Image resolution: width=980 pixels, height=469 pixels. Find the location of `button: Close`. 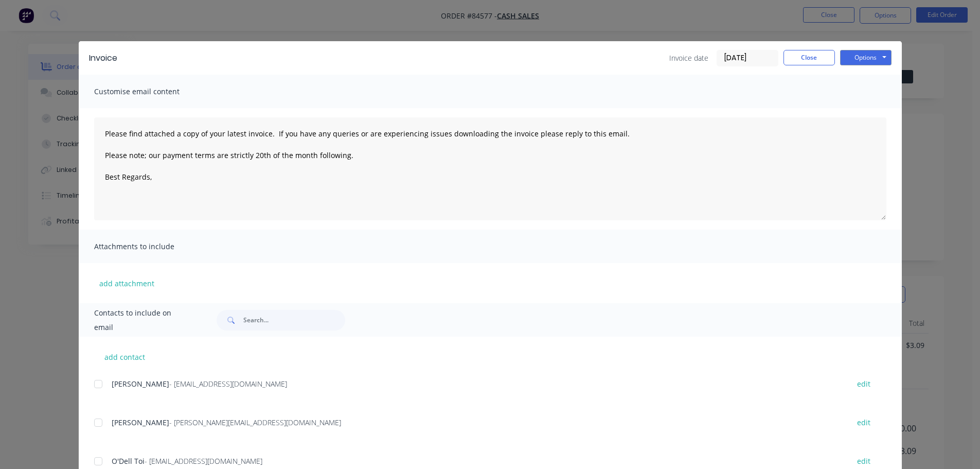

button: Close is located at coordinates (809, 58).